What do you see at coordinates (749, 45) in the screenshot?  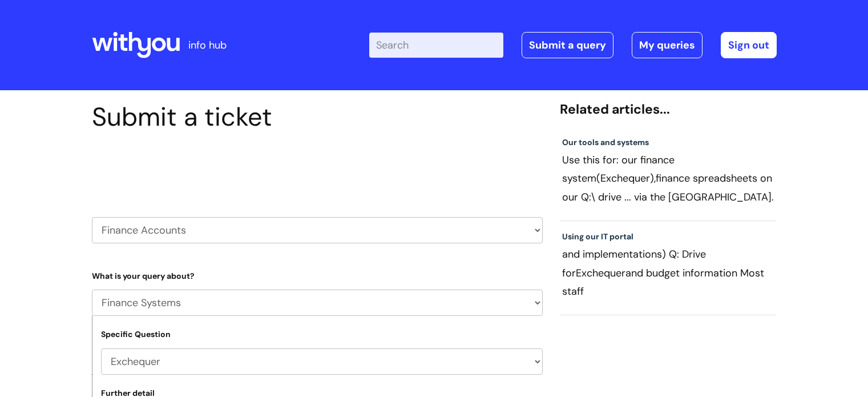 I see `a: Sign out` at bounding box center [749, 45].